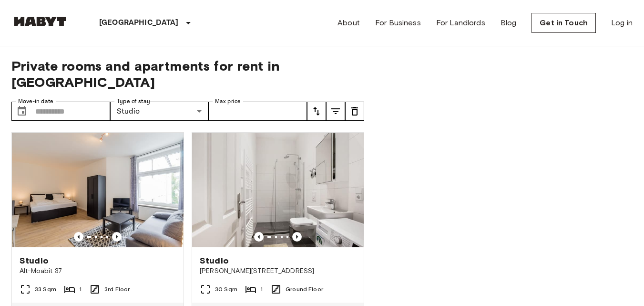 Image resolution: width=644 pixels, height=306 pixels. What do you see at coordinates (133, 101) in the screenshot?
I see `label: Type of stay` at bounding box center [133, 101].